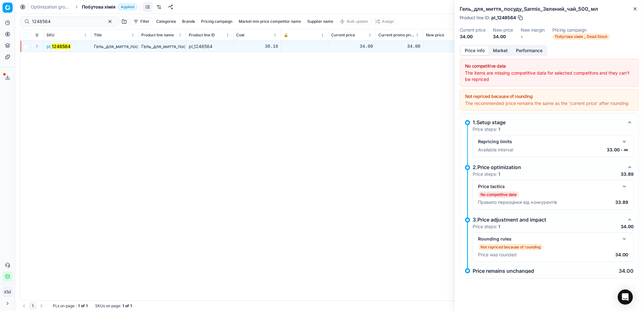  What do you see at coordinates (518, 202) in the screenshot?
I see `p: Правило переоцінки від конкурентів` at bounding box center [518, 202].